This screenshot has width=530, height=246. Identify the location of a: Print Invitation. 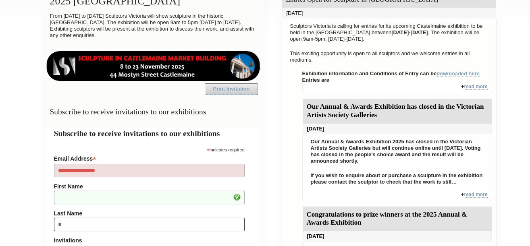
(232, 89).